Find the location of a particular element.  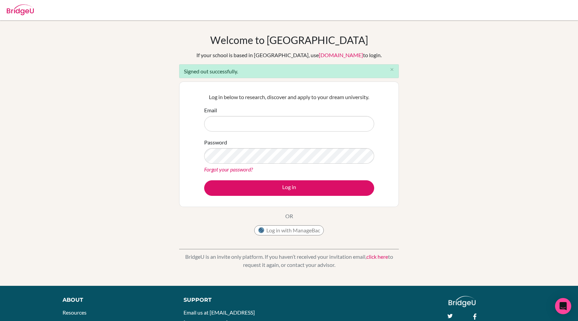

a: Resources is located at coordinates (74, 312).